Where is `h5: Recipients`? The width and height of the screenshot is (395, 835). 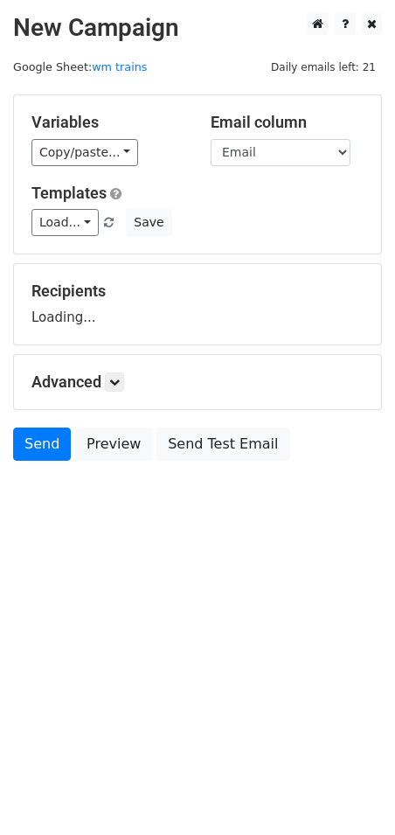
h5: Recipients is located at coordinates (198, 291).